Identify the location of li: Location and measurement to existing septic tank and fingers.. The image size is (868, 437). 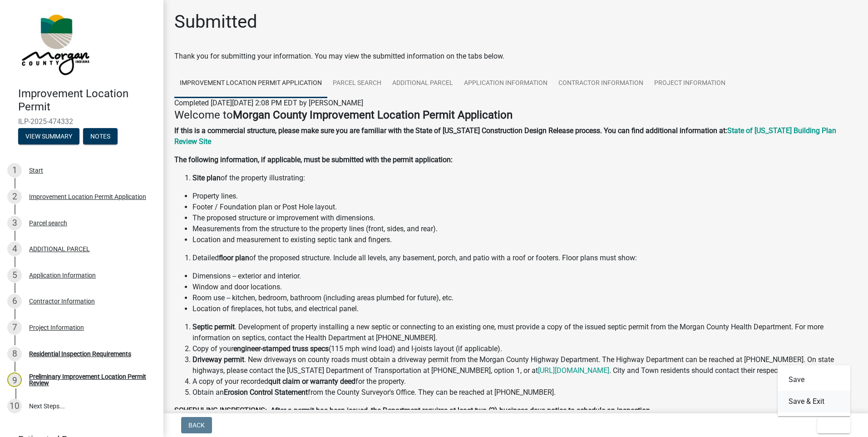
(525, 240).